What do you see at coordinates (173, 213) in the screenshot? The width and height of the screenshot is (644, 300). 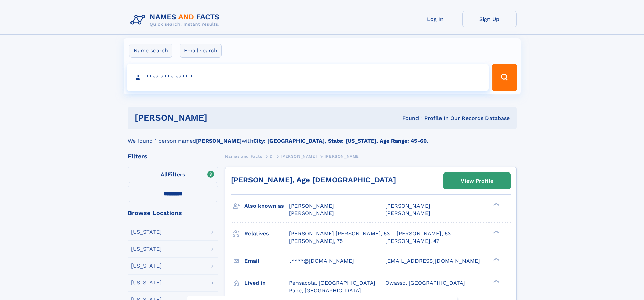 I see `div: Browse Locations` at bounding box center [173, 213].